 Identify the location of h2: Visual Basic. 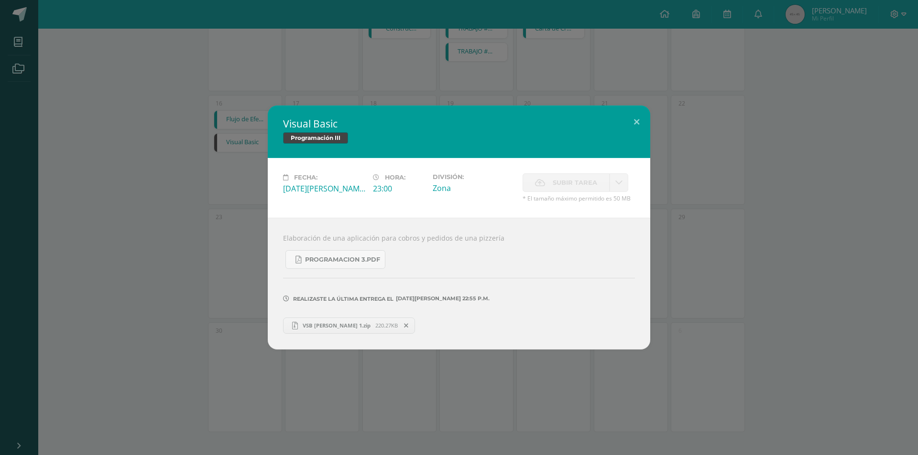
(459, 124).